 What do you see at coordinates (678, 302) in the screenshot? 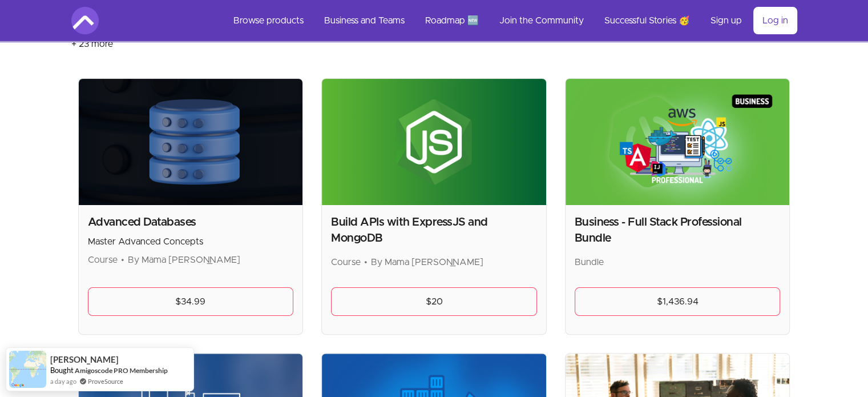
I see `a: $1,436.94` at bounding box center [678, 302].